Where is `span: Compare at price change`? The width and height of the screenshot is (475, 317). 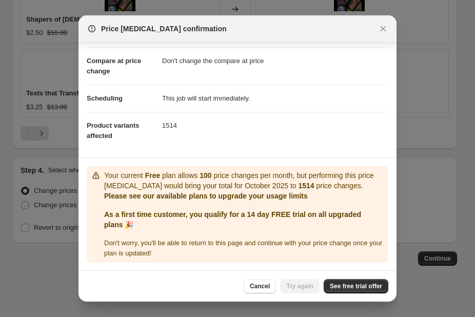 span: Compare at price change is located at coordinates (114, 66).